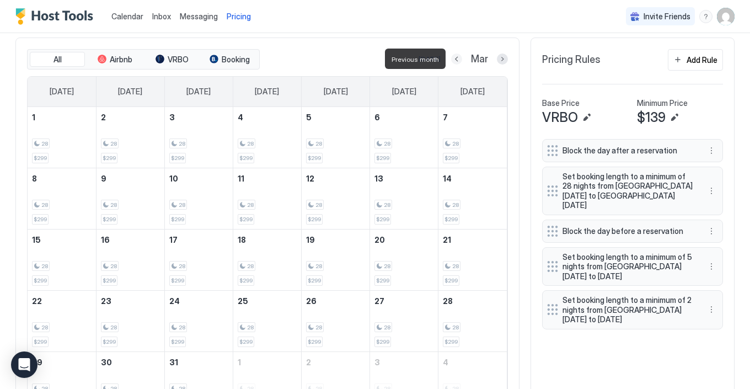 Image resolution: width=750 pixels, height=389 pixels. Describe the element at coordinates (667, 17) in the screenshot. I see `span: Invite Friends` at that location.